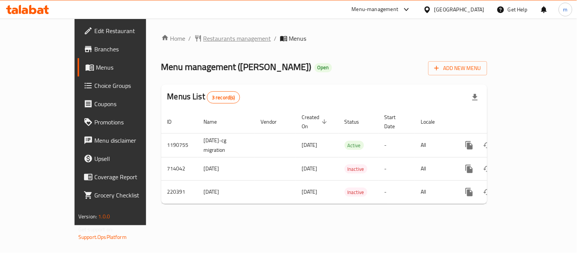 This screenshot has height=253, width=577. I want to click on span: Open, so click(324, 67).